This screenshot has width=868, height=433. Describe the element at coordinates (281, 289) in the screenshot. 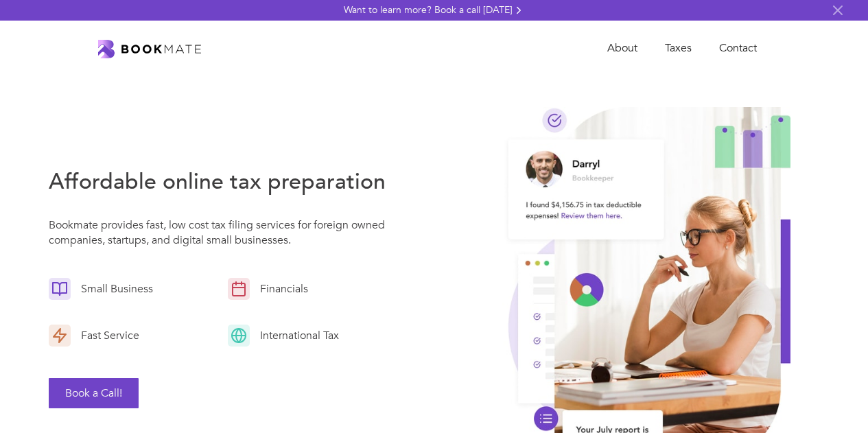

I see `div: Financials` at that location.